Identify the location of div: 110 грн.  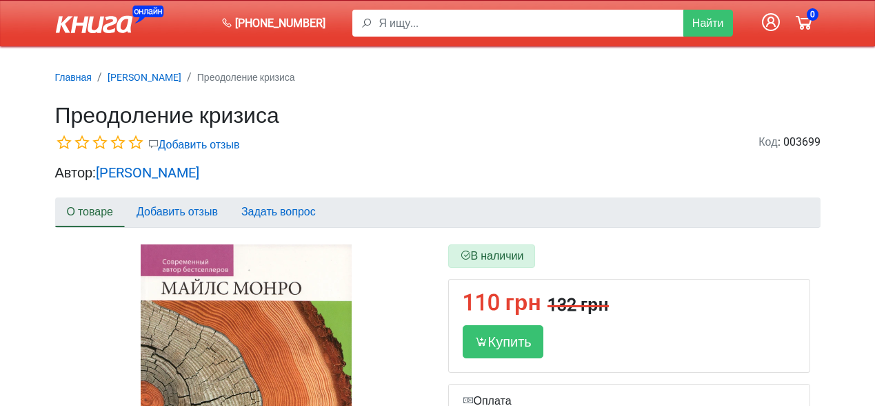
(502, 302).